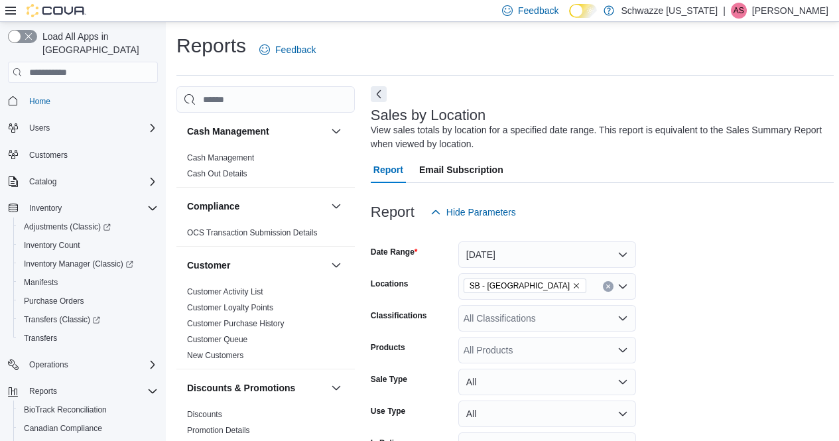 Image resolution: width=839 pixels, height=441 pixels. Describe the element at coordinates (213, 206) in the screenshot. I see `h3: Compliance` at that location.